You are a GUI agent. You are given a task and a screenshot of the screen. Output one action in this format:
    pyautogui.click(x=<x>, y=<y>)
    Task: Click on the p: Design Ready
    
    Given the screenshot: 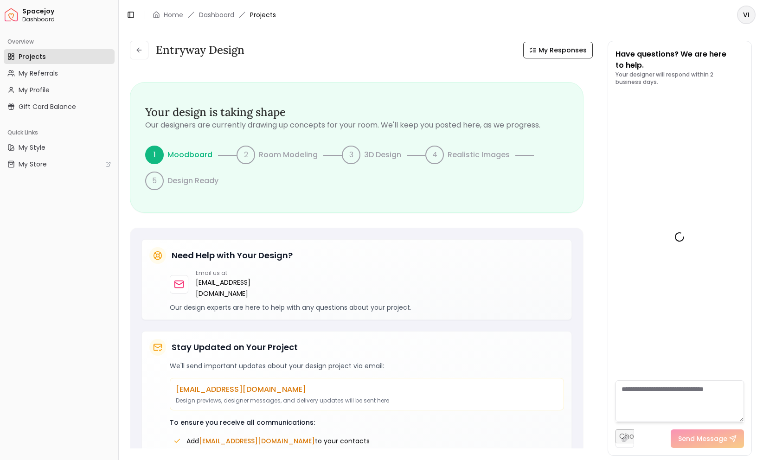 What is the action you would take?
    pyautogui.click(x=193, y=181)
    